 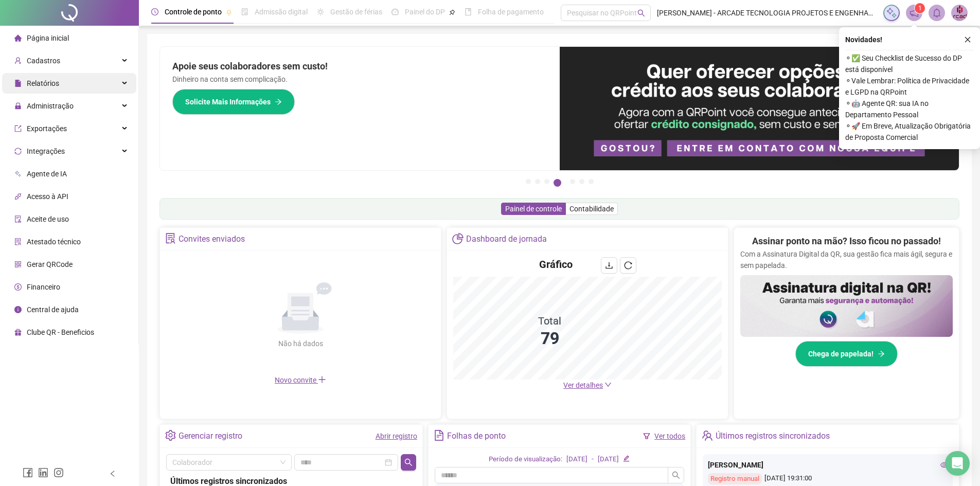 I want to click on span: ⚬ Vale Lembrar: Política de Privacidade e LGPD na QRPoint, so click(x=909, y=86).